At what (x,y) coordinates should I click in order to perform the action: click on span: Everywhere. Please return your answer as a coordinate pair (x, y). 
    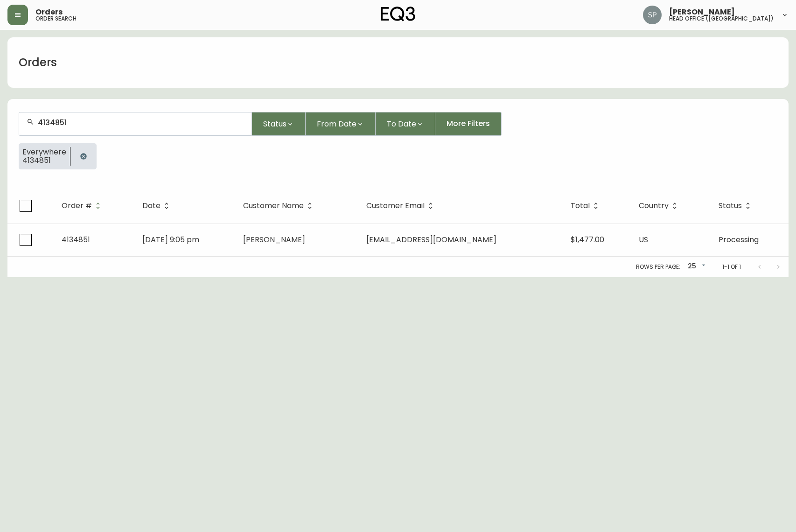
    Looking at the image, I should click on (44, 152).